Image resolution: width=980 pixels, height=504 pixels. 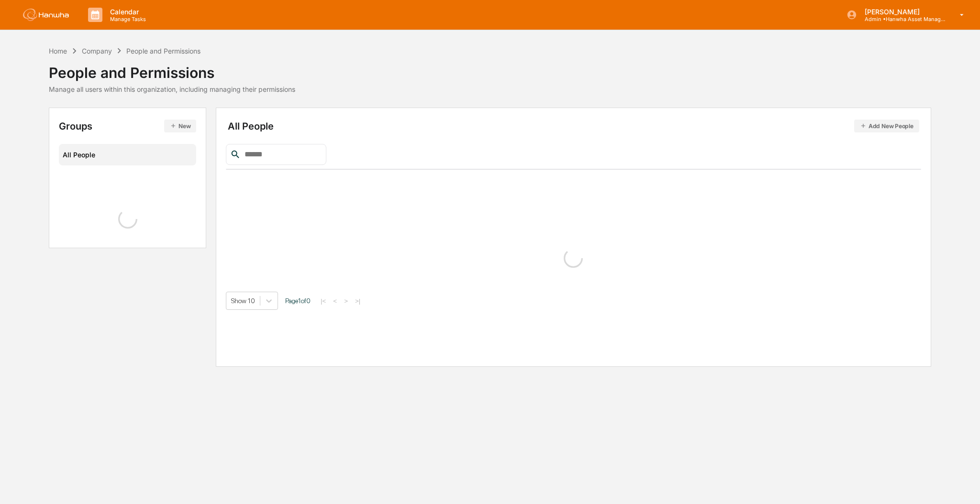 I want to click on p: Calendar, so click(x=126, y=11).